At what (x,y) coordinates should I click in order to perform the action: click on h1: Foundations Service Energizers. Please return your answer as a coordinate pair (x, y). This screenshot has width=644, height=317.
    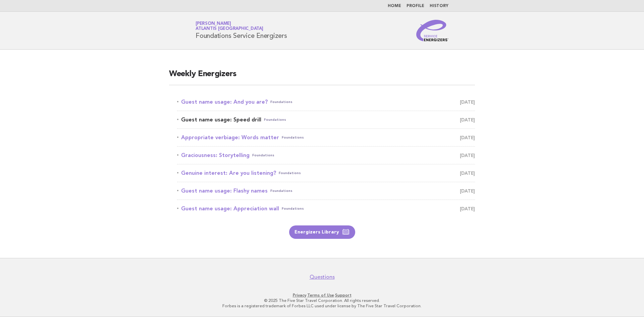
    Looking at the image, I should click on (241, 31).